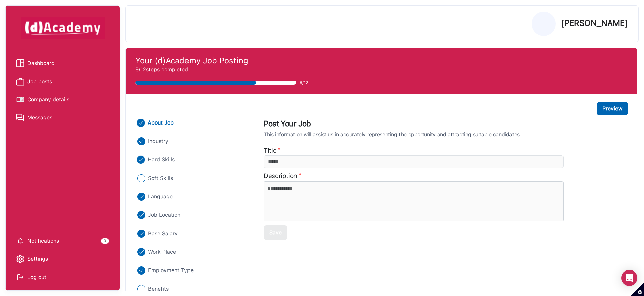 The image size is (644, 296). I want to click on span: About Job, so click(161, 123).